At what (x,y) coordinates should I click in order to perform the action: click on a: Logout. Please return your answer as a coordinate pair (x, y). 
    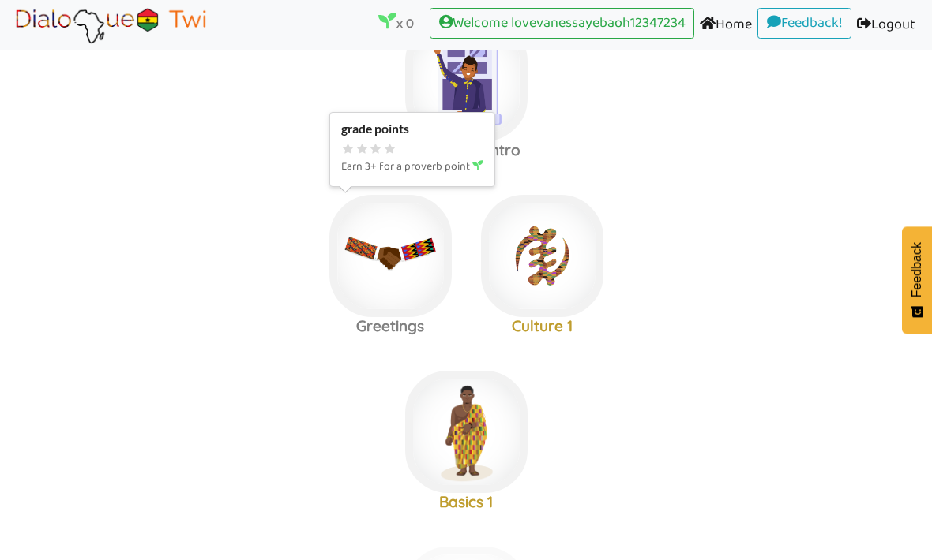
    Looking at the image, I should click on (886, 25).